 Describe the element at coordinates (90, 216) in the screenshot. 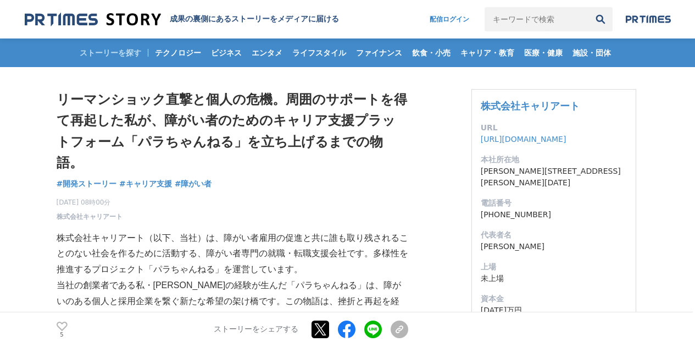

I see `span: 株式会社キャリアート` at that location.